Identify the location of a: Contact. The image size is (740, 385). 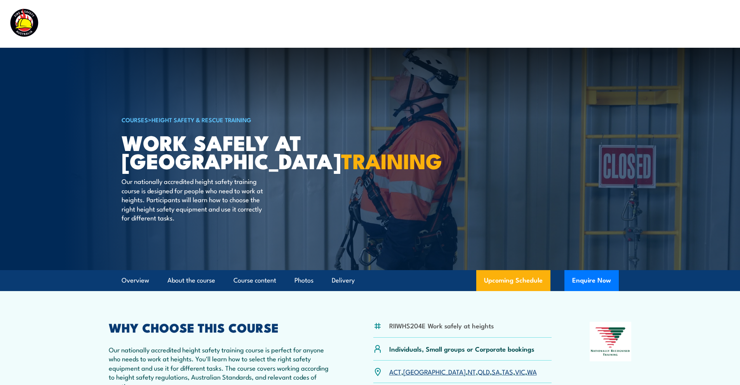
(691, 24).